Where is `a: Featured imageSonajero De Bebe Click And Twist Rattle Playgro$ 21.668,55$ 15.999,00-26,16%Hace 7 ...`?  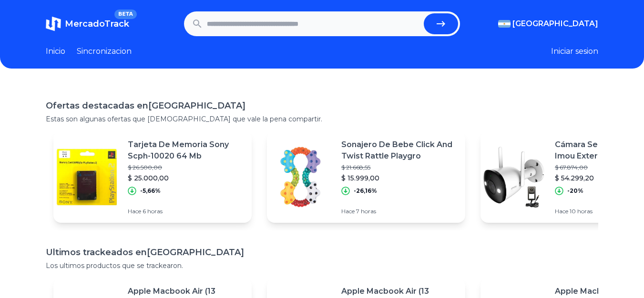
a: Featured imageSonajero De Bebe Click And Twist Rattle Playgro$ 21.668,55$ 15.999,00-26,16%Hace 7 ... is located at coordinates (366, 177).